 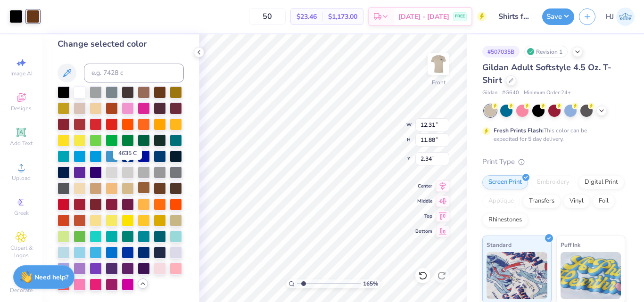 What do you see at coordinates (21, 109) in the screenshot?
I see `span: Designs` at bounding box center [21, 109].